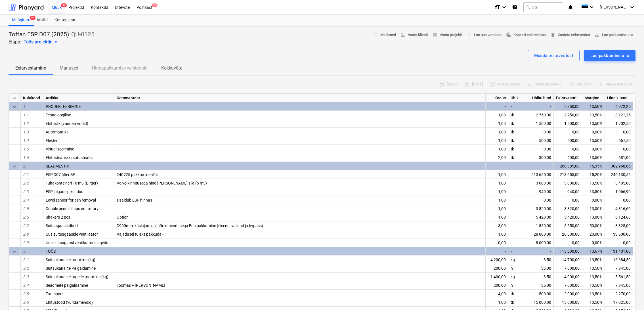 The height and width of the screenshot is (310, 644). I want to click on a: Kontoplaan, so click(65, 20).